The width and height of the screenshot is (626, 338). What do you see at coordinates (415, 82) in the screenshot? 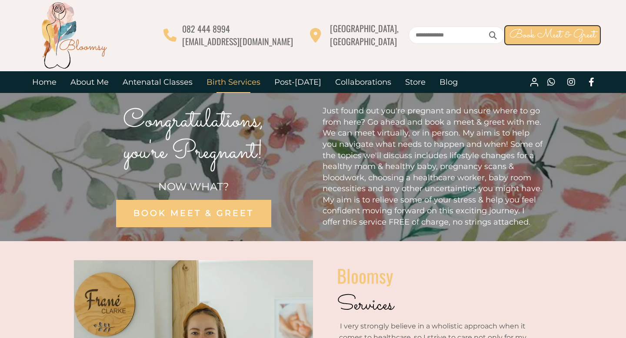
I see `a: Store` at bounding box center [415, 82].